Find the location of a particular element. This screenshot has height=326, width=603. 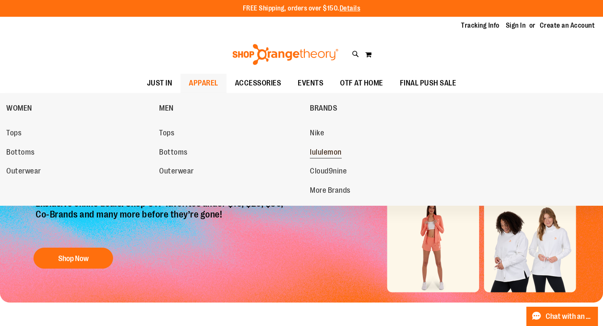

span: OTF AT HOME is located at coordinates (361, 83).